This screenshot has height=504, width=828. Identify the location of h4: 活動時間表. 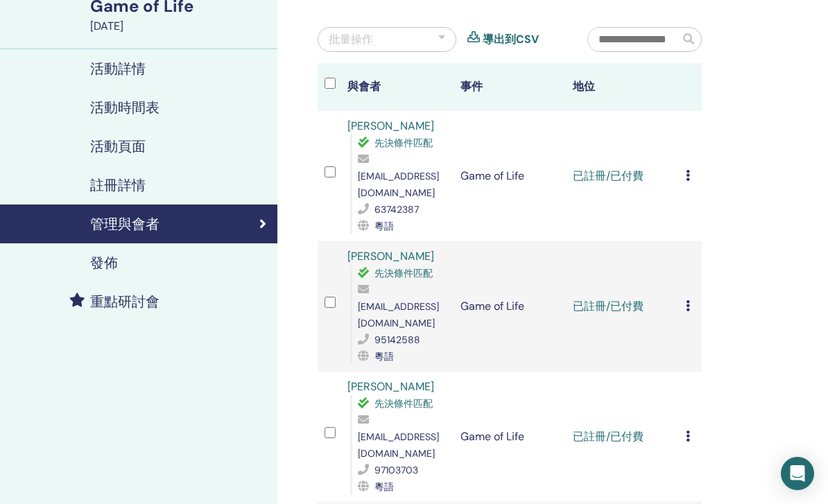
(125, 107).